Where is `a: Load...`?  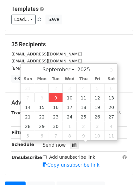
a: Load... is located at coordinates (23, 19).